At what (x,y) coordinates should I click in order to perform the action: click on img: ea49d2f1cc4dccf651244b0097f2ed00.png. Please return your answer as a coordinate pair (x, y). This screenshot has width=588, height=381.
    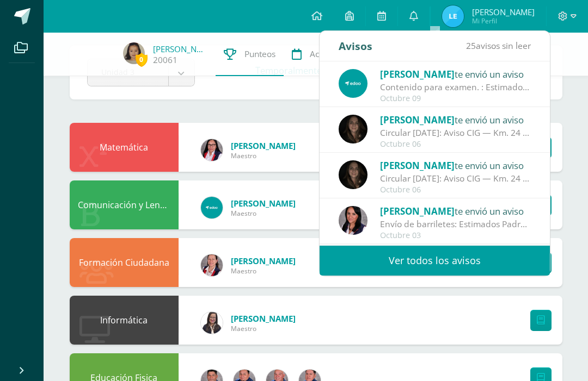
    Looking at the image, I should click on (212, 208).